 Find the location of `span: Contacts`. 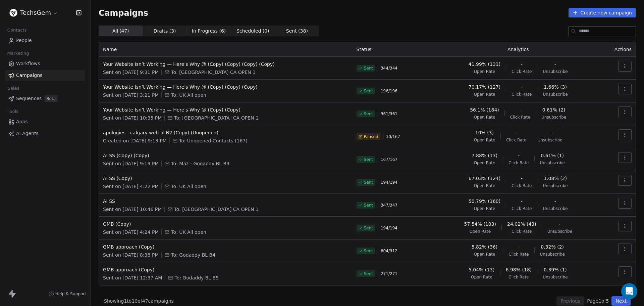

span: Contacts is located at coordinates (17, 30).